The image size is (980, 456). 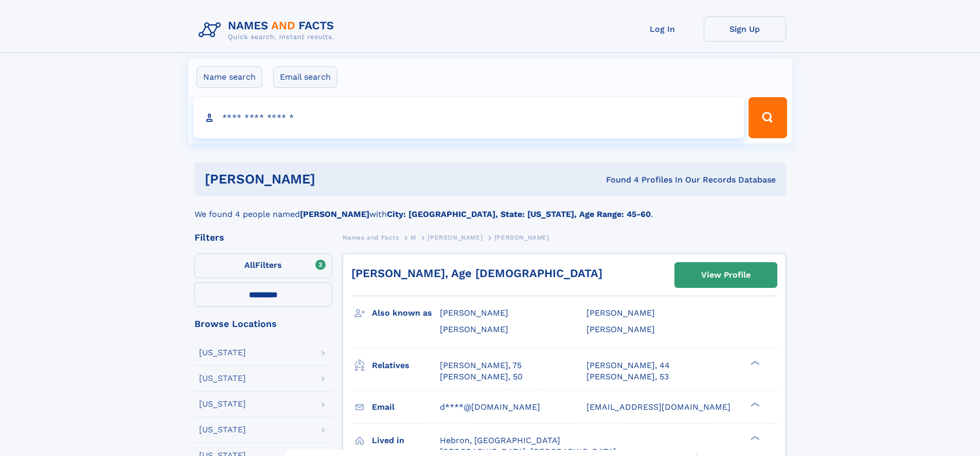 I want to click on div: View Profile, so click(x=726, y=275).